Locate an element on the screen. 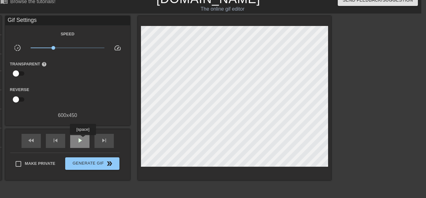 This screenshot has width=426, height=198. label: Speed is located at coordinates (67, 34).